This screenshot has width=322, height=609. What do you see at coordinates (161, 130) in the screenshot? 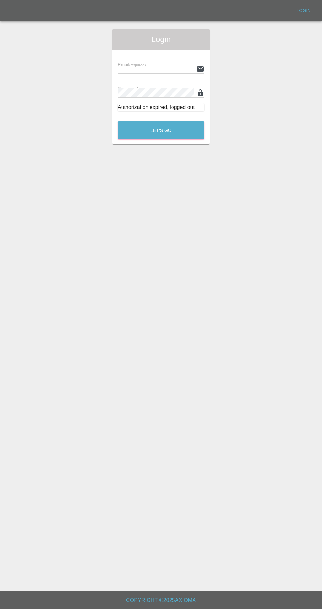
I see `button: Let's Go` at bounding box center [161, 130].